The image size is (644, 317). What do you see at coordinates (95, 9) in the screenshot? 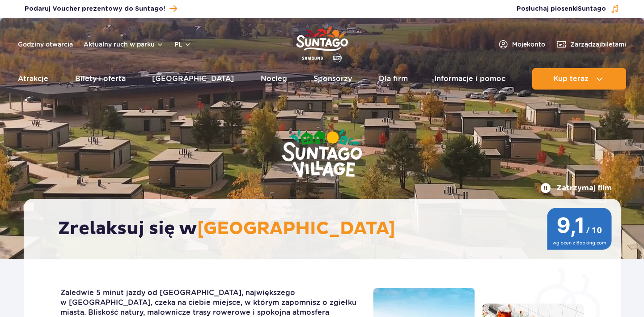
I see `span: Podaruj Voucher prezentowy do Suntago!` at bounding box center [95, 9].